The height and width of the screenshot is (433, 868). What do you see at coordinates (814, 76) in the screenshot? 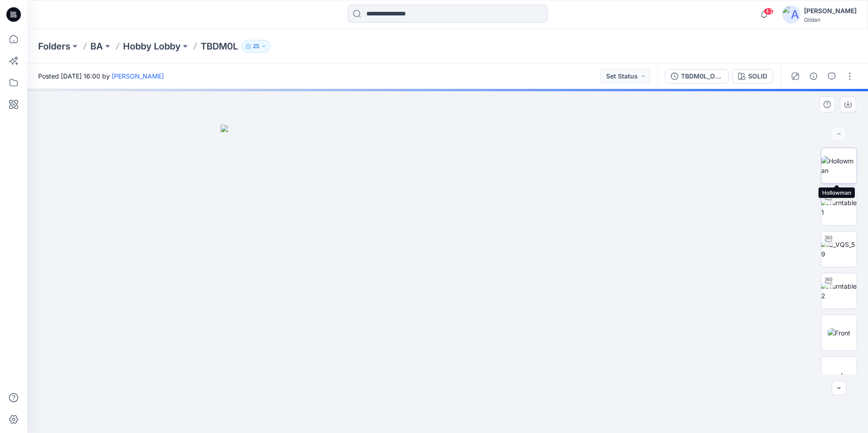
I see `button: Details` at bounding box center [814, 76].